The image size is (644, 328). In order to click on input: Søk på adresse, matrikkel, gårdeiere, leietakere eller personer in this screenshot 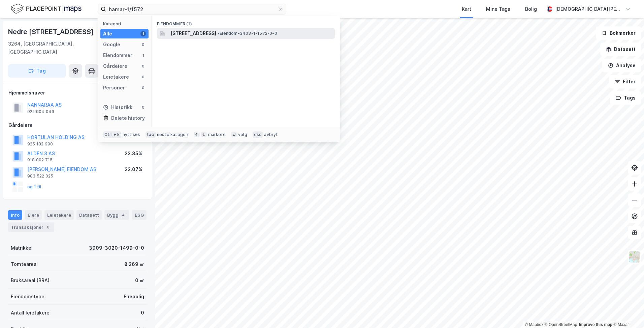, I will do `click(192, 9)`.